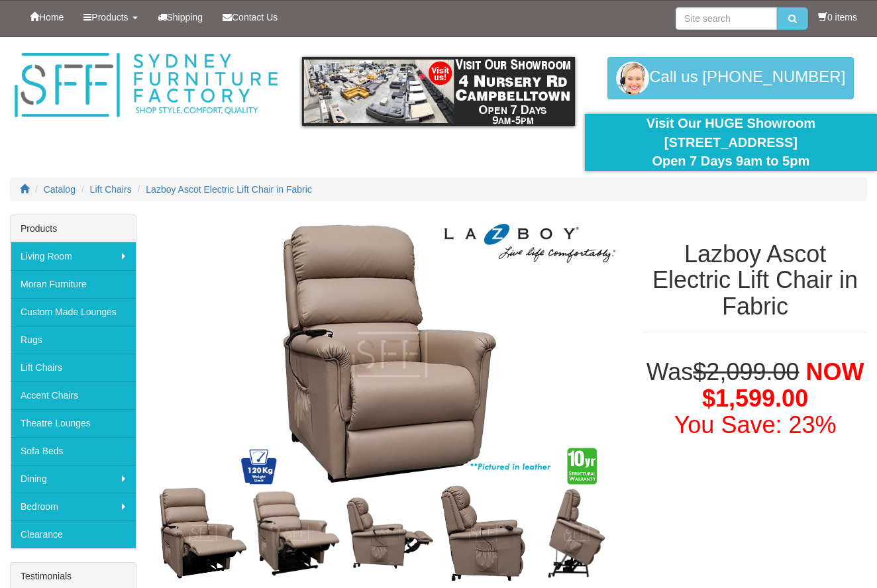 Image resolution: width=877 pixels, height=588 pixels. What do you see at coordinates (46, 17) in the screenshot?
I see `a: Home` at bounding box center [46, 17].